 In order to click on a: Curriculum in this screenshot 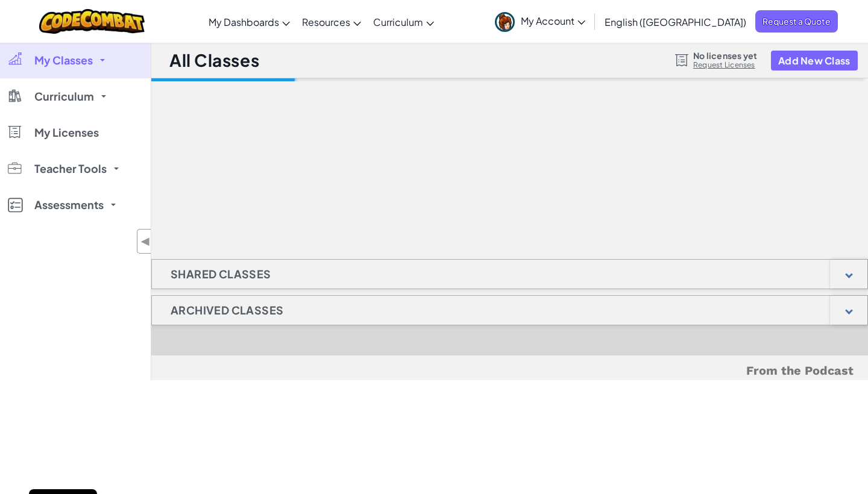, I will do `click(404, 22)`.